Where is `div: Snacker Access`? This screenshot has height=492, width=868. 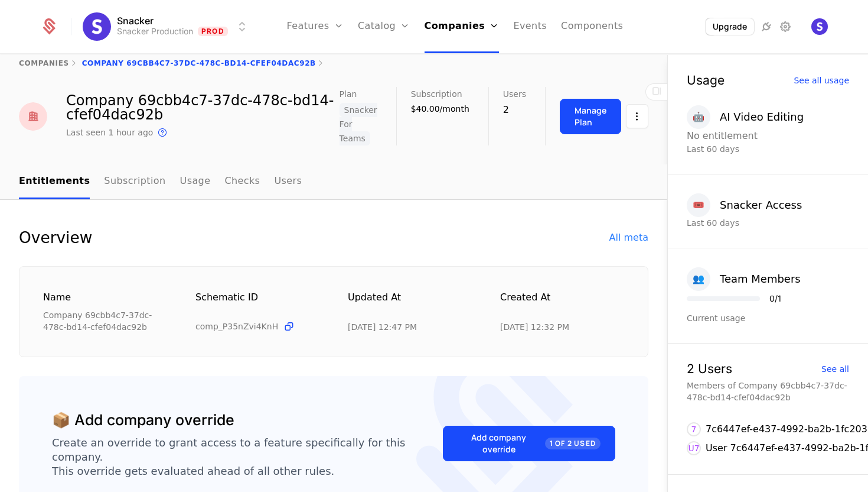 div: Snacker Access is located at coordinates (760, 205).